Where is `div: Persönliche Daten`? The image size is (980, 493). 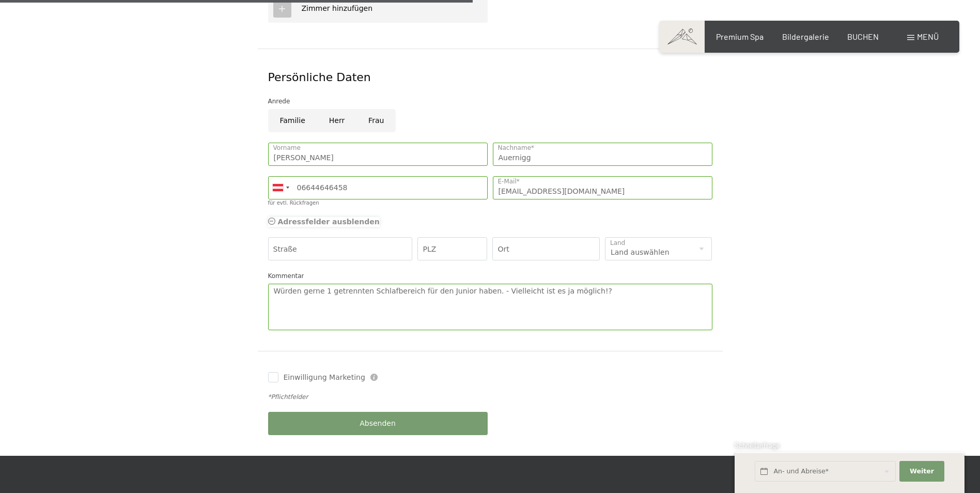
div: Persönliche Daten is located at coordinates (490, 77).